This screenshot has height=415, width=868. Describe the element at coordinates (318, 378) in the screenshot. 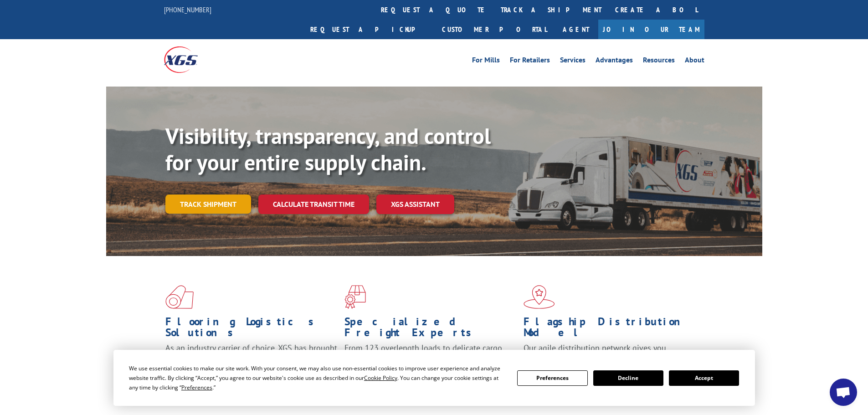

I see `div: We use essential cookies to make our site work. With your consent, we may also use non-essential ...` at that location.